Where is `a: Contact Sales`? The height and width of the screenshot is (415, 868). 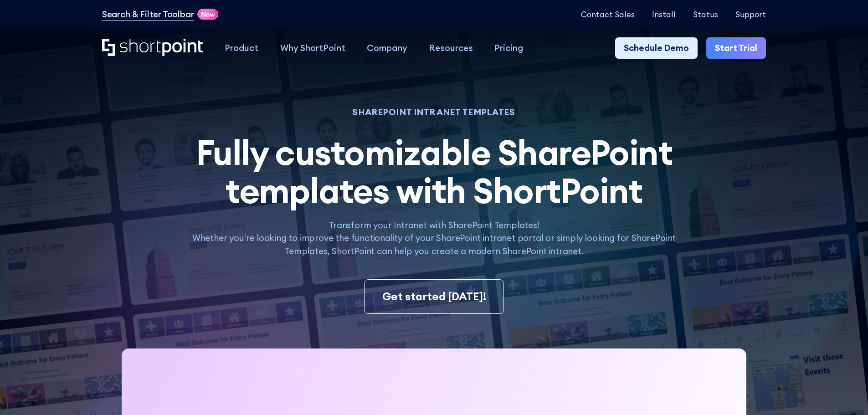 a: Contact Sales is located at coordinates (608, 14).